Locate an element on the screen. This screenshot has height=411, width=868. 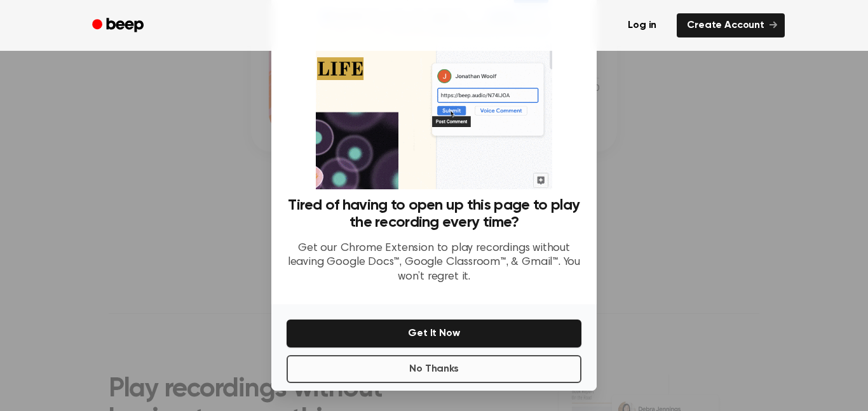
h3: Tired of having to open up this page to play the recording every time? is located at coordinates (434, 214).